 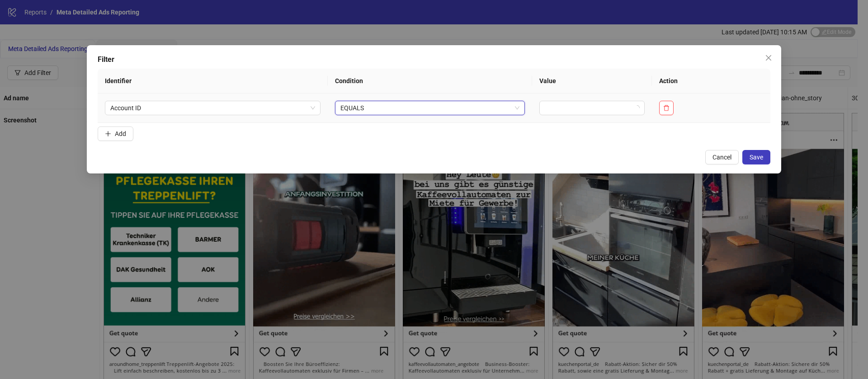 I want to click on button: Close, so click(x=769, y=58).